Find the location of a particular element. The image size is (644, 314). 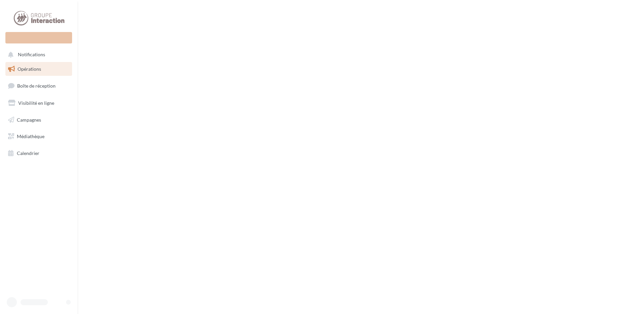

a: Calendrier is located at coordinates (38, 154).